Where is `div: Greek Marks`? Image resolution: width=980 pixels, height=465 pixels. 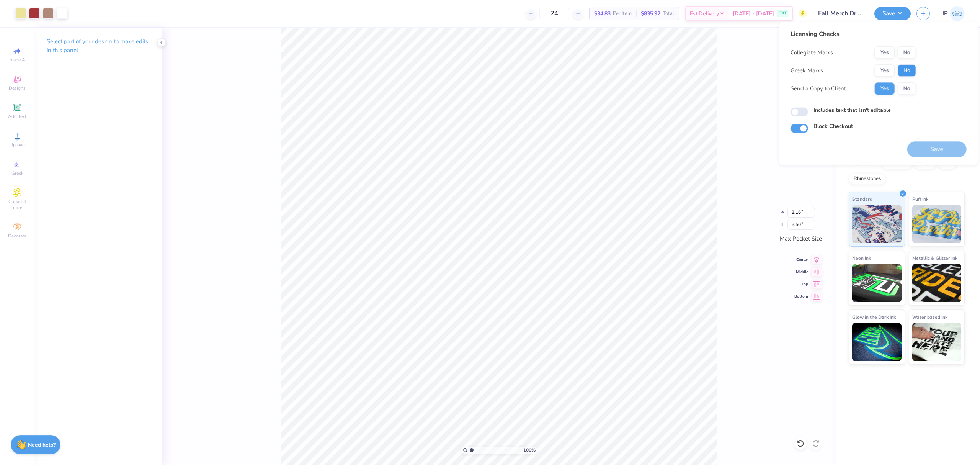 div: Greek Marks is located at coordinates (807, 71).